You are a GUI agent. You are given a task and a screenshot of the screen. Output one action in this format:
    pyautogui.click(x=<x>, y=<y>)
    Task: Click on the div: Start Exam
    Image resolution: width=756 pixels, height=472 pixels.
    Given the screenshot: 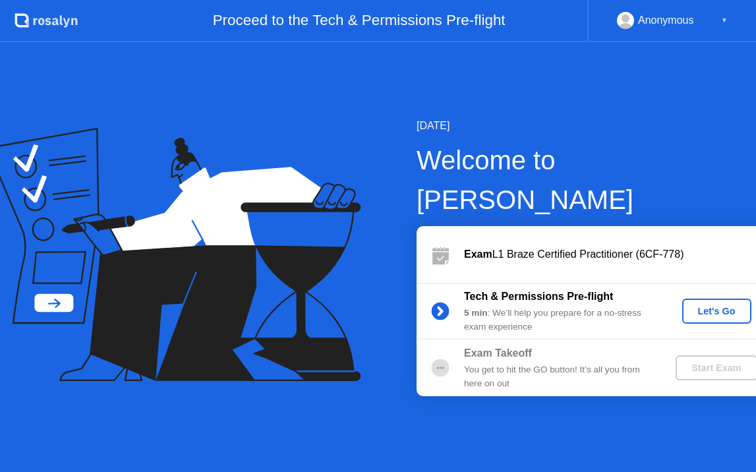 What is the action you would take?
    pyautogui.click(x=715, y=368)
    